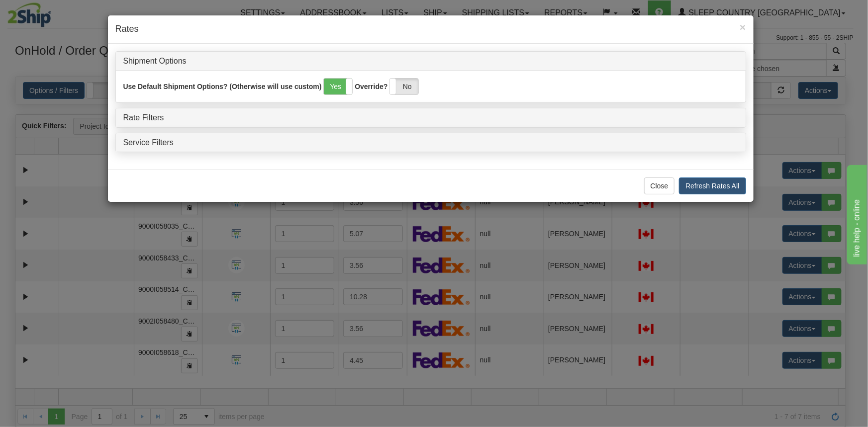  Describe the element at coordinates (144, 117) in the screenshot. I see `a: Rate Filters` at that location.